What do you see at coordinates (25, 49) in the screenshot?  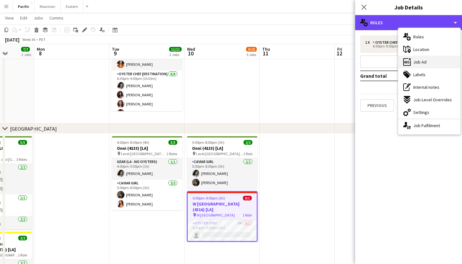 I see `span: 7/7` at bounding box center [25, 49].